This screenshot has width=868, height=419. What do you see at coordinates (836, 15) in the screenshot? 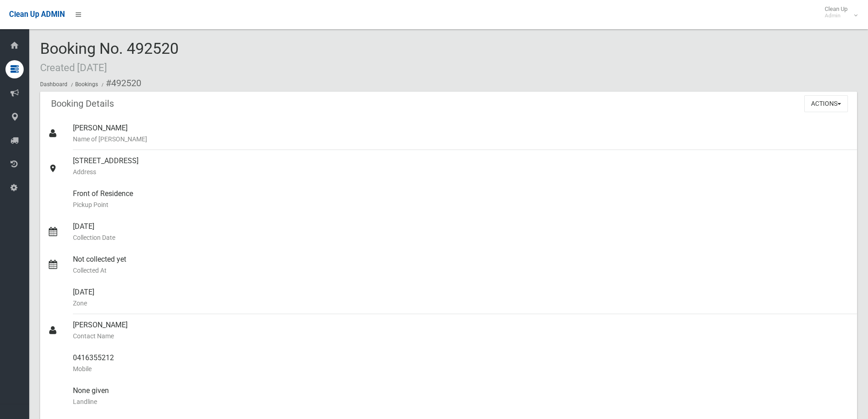
I see `small: Admin` at bounding box center [836, 15].